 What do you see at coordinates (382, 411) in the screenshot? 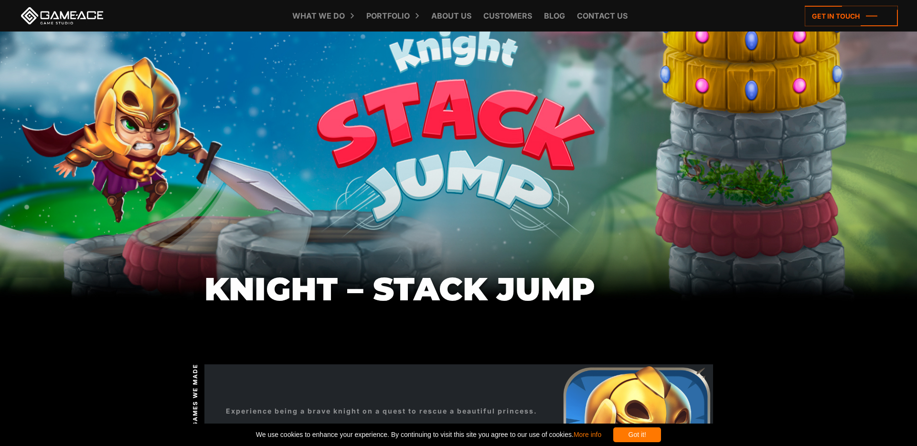
I see `div: Experience being a brave knight on a quest to rescue a beautiful princess.` at bounding box center [382, 411].